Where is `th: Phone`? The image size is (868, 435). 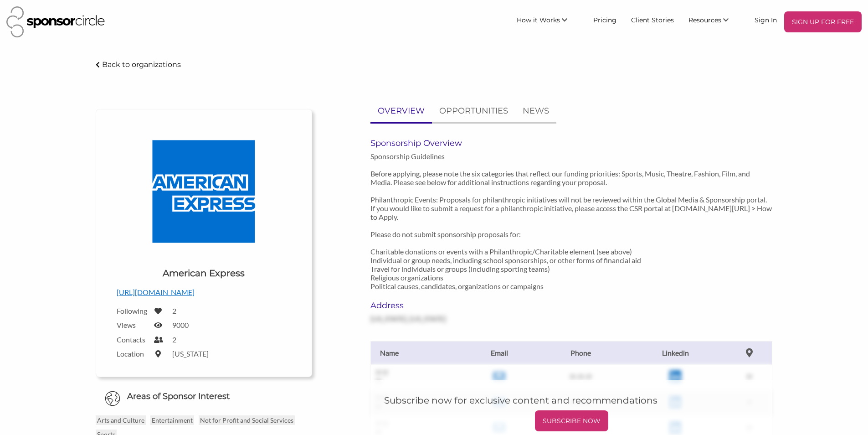
th: Phone is located at coordinates (581, 352).